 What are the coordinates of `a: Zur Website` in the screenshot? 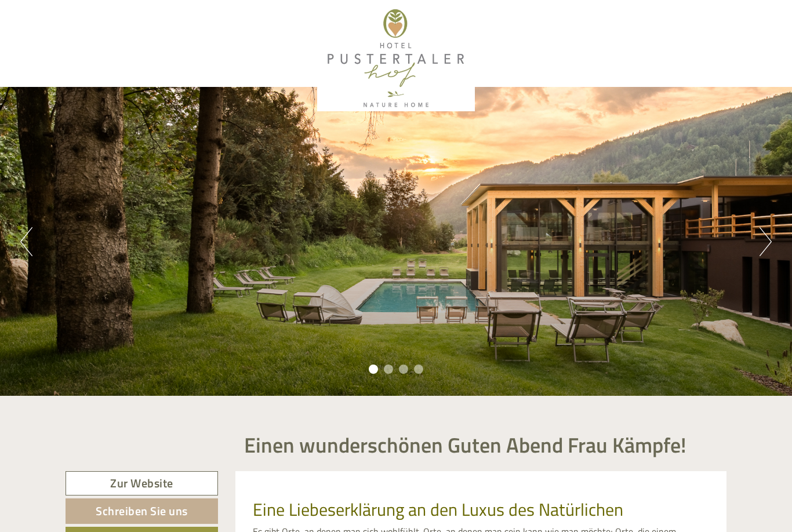 It's located at (142, 483).